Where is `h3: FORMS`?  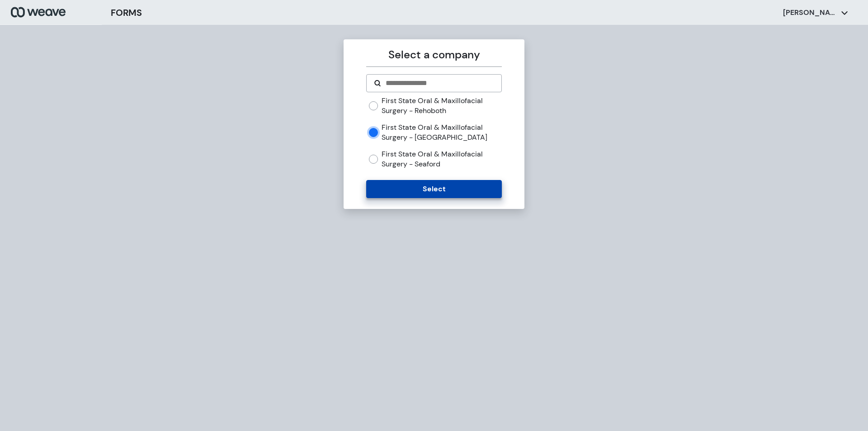 h3: FORMS is located at coordinates (126, 13).